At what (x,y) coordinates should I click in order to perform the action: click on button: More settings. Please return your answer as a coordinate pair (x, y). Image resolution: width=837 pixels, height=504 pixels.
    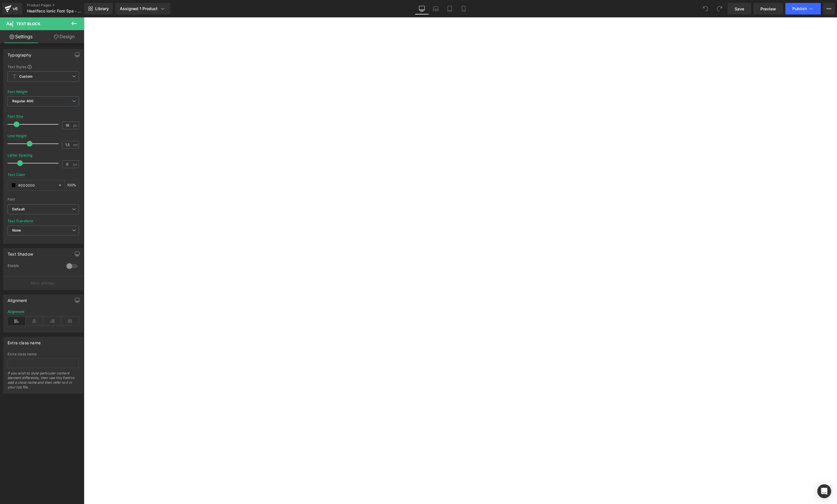
    Looking at the image, I should click on (43, 283).